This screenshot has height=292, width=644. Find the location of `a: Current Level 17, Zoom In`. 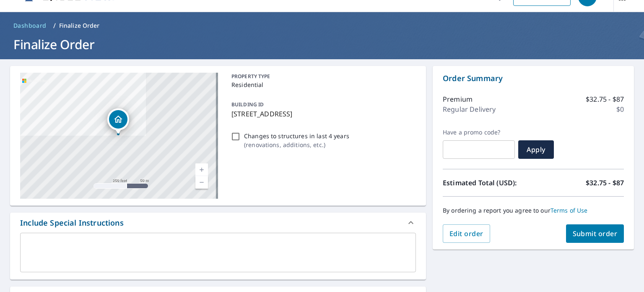

a: Current Level 17, Zoom In is located at coordinates (202, 170).